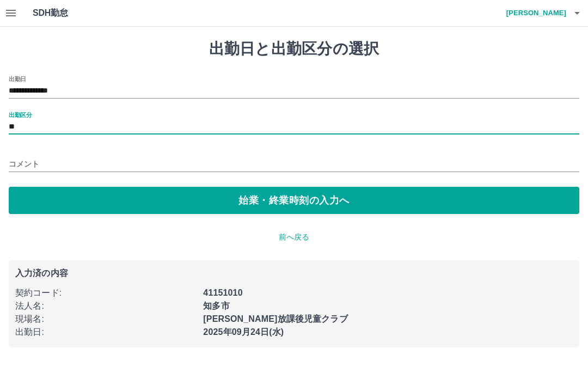 The height and width of the screenshot is (385, 588). I want to click on p: 入力済の内容, so click(294, 273).